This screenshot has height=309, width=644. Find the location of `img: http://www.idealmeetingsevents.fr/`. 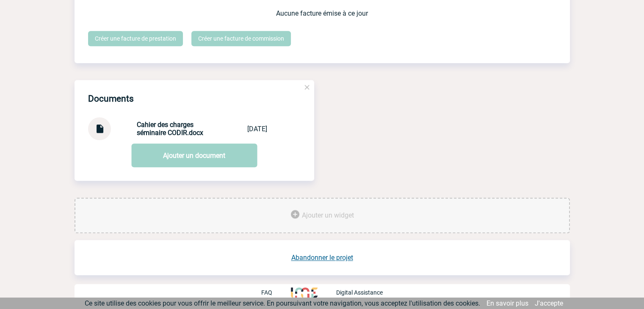

img: http://www.idealmeetingsevents.fr/ is located at coordinates (304, 293).